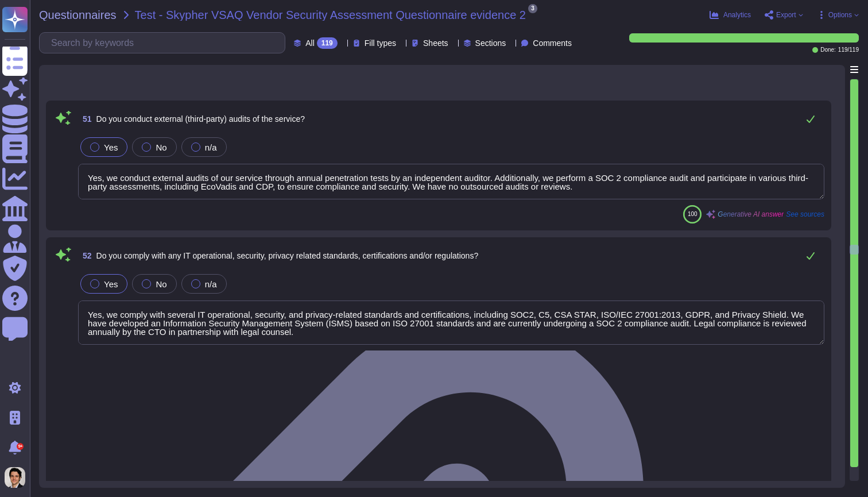 Image resolution: width=868 pixels, height=497 pixels. I want to click on span: Done:, so click(828, 50).